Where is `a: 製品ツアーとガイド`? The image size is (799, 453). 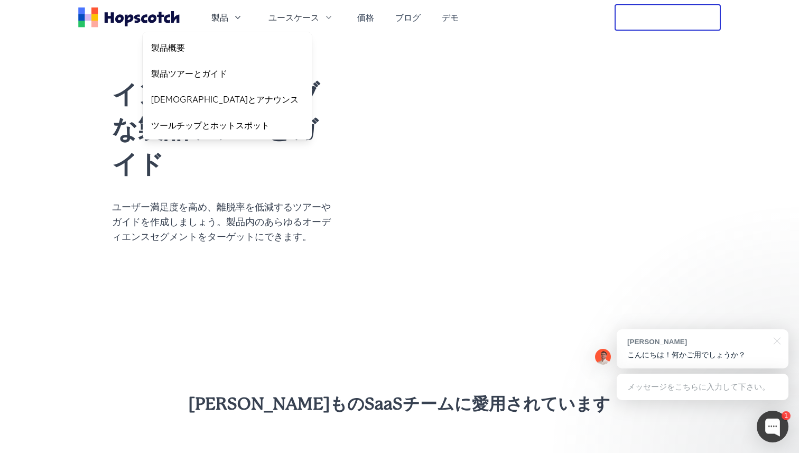
a: 製品ツアーとガイド is located at coordinates (227, 73).